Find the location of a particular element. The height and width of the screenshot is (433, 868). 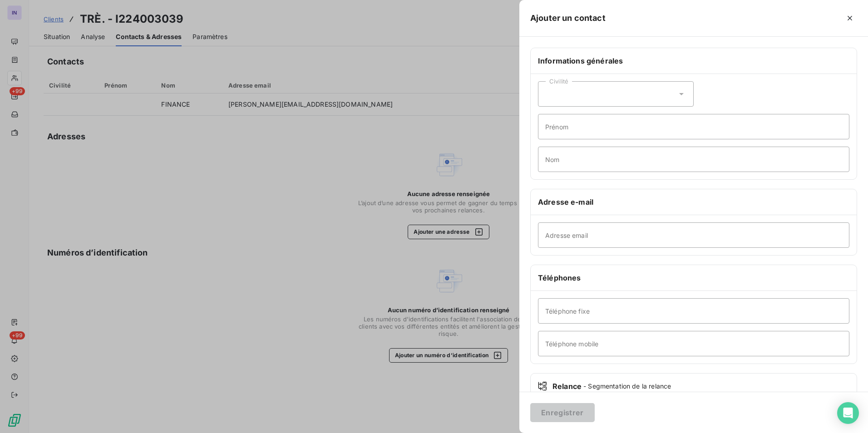

span: - Segmentation de la relance is located at coordinates (627, 386).